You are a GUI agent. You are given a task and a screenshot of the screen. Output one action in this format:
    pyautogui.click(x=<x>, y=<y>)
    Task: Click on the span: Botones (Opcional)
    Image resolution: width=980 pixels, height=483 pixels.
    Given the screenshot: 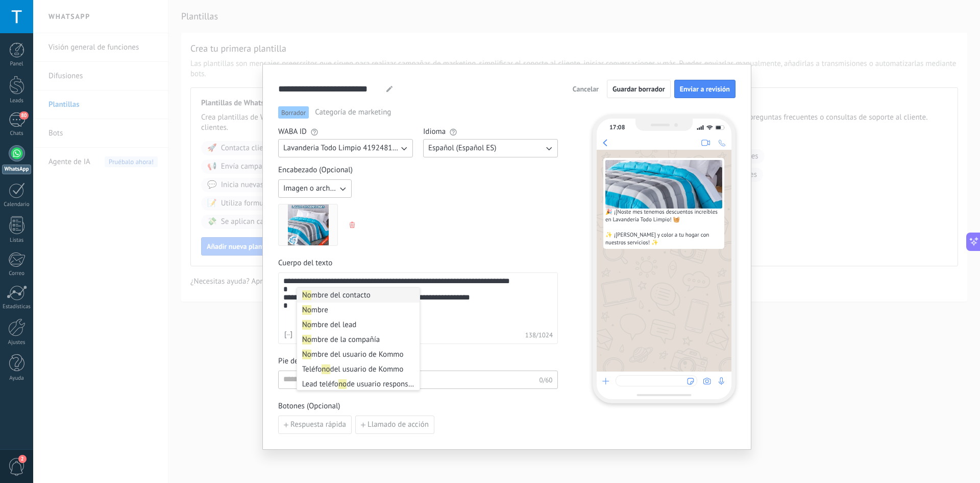 What is the action you would take?
    pyautogui.click(x=418, y=406)
    